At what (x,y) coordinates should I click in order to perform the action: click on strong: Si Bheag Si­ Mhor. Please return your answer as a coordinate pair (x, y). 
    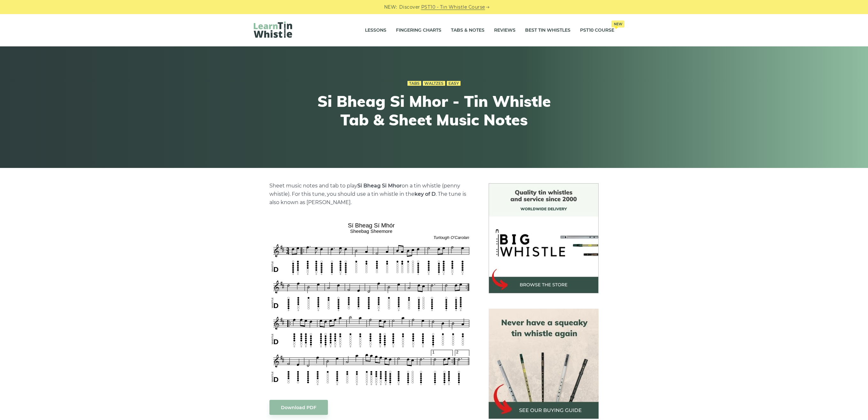
    Looking at the image, I should click on (379, 186).